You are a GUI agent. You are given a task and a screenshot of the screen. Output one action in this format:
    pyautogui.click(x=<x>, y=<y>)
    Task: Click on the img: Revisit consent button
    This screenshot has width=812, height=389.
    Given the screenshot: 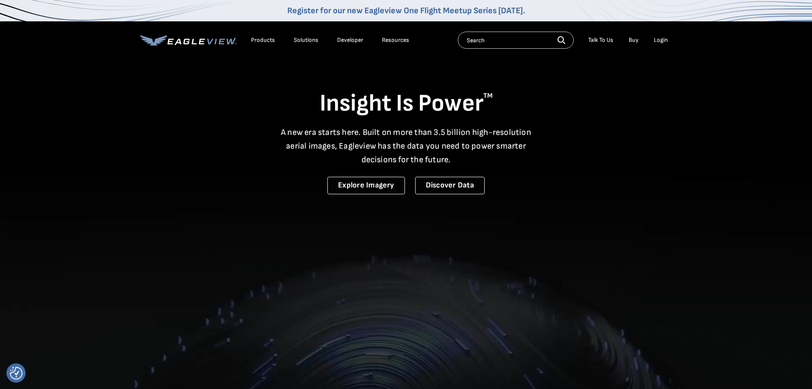 What is the action you would take?
    pyautogui.click(x=16, y=373)
    